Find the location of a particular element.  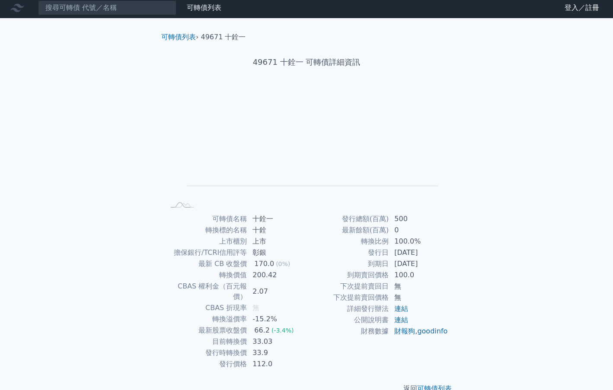

input: 搜尋可轉債 代號／名稱 is located at coordinates (107, 8).